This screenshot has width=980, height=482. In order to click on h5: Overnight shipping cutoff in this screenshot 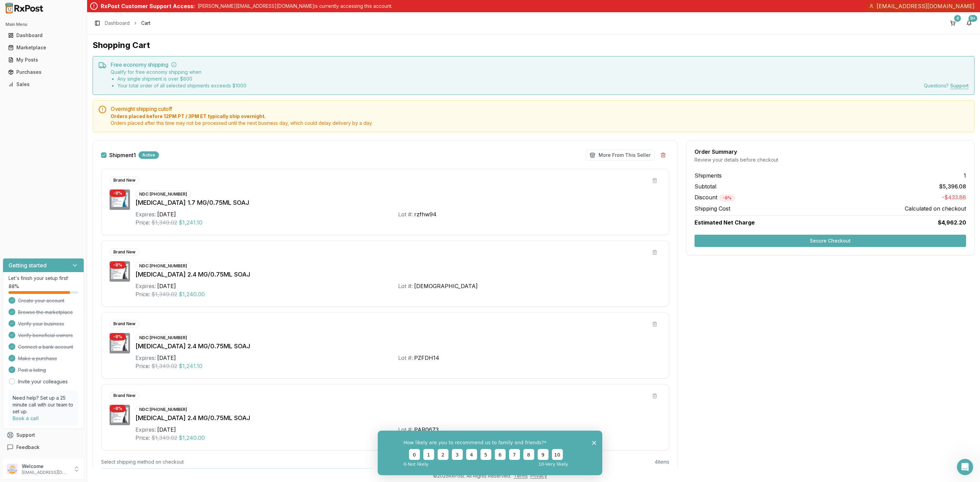, I will do `click(539, 109)`.